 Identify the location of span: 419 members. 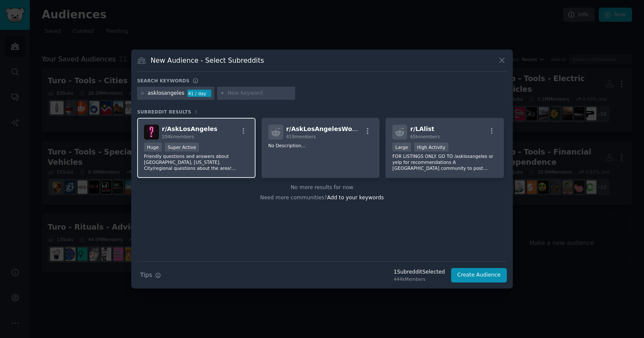
(301, 137).